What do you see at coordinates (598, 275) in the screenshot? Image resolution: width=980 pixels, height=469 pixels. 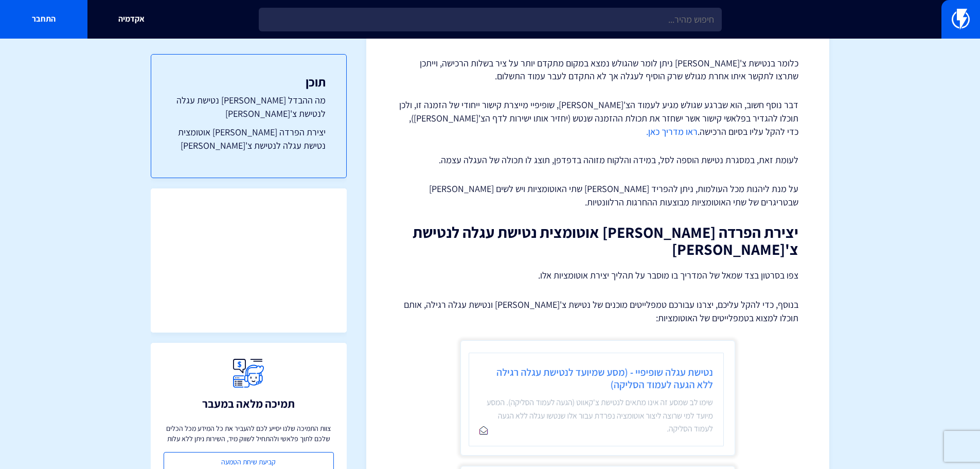 I see `p: צפו בסרטון בצד שמאל של המדריך בו מוסבר על תהליך יצירת אוטומציות אלו.` at bounding box center [598, 275].